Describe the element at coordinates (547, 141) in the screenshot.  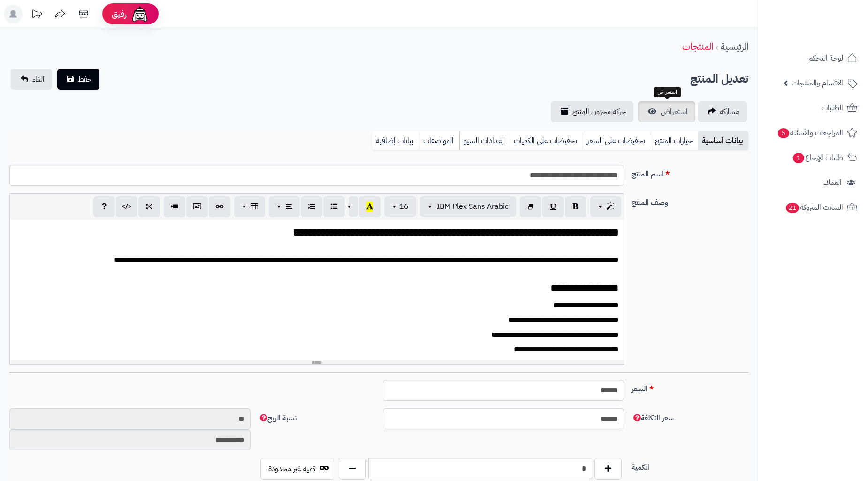
I see `a: تخفيضات على الكميات` at that location.